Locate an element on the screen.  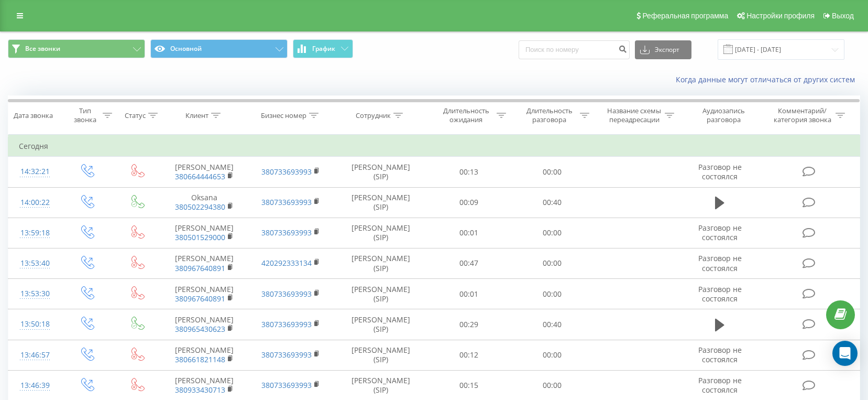
td: 00:47 is located at coordinates (469, 263).